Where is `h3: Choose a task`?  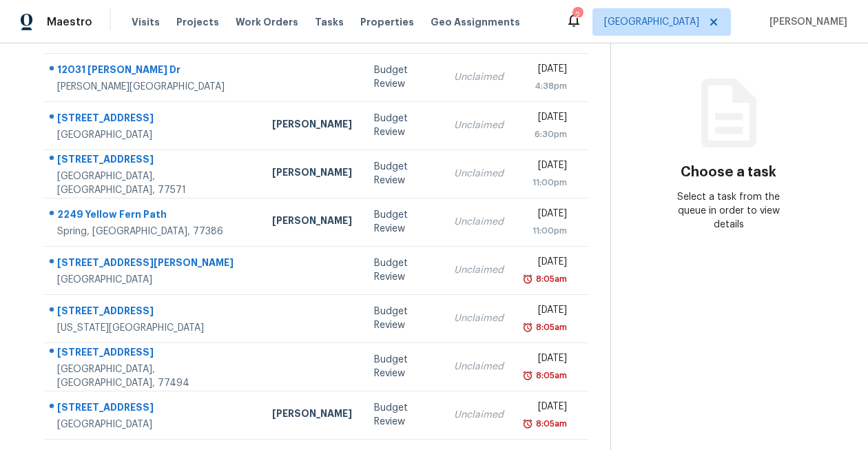 h3: Choose a task is located at coordinates (728, 172).